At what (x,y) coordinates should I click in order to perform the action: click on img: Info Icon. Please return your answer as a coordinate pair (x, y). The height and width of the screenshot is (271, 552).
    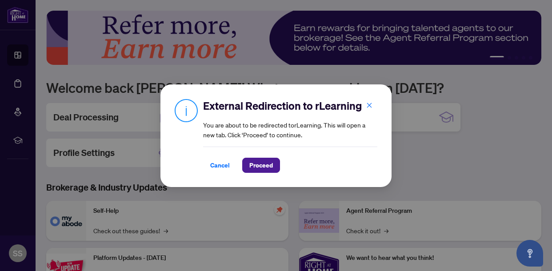
    Looking at the image, I should click on (186, 110).